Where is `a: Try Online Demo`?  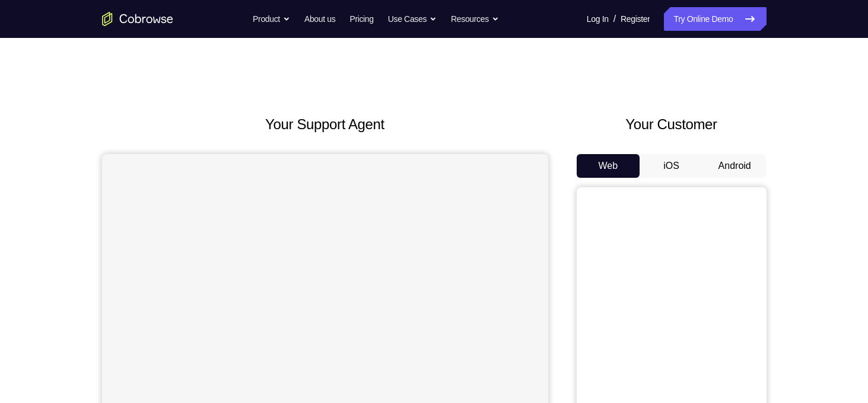 a: Try Online Demo is located at coordinates (715, 19).